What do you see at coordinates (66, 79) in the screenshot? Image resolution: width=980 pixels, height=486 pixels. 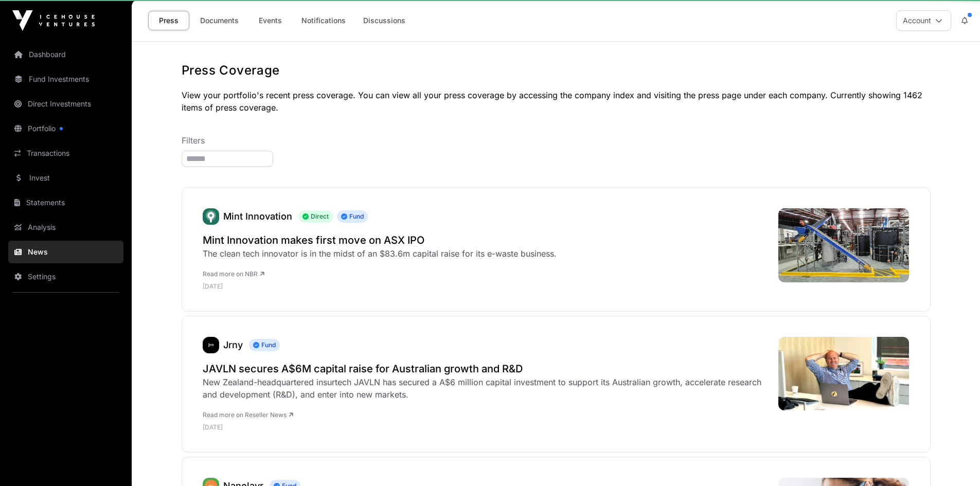 I see `a: Fund Investments` at bounding box center [66, 79].